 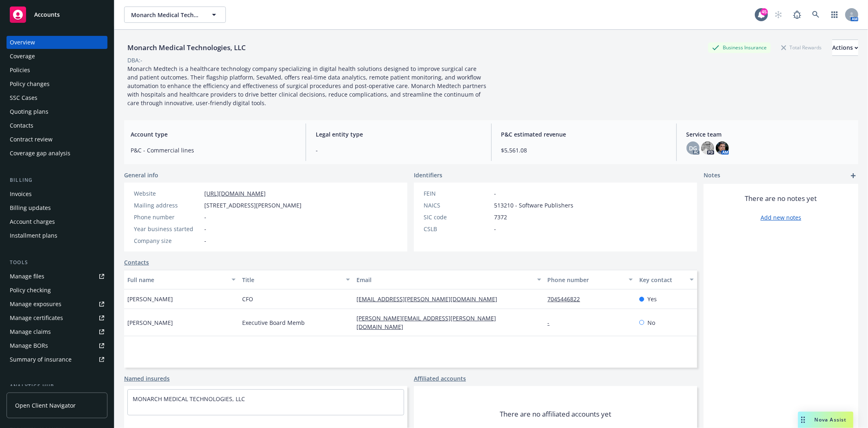 I want to click on button: Phone number, so click(x=590, y=280).